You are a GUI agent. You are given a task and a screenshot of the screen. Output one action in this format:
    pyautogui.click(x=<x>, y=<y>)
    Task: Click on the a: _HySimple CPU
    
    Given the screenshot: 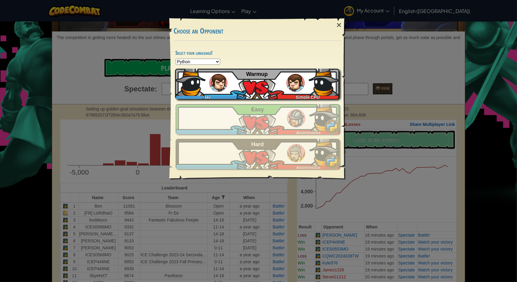 What is the action you would take?
    pyautogui.click(x=258, y=84)
    